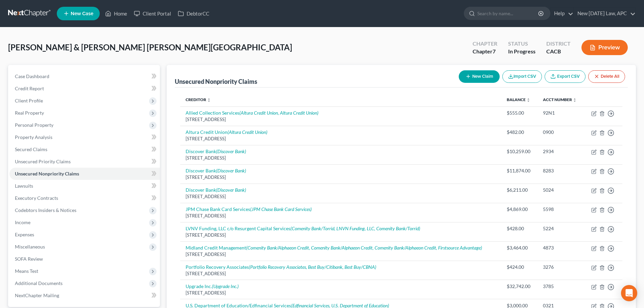  Describe the element at coordinates (225, 286) in the screenshot. I see `i: (Upgrade Inc.)` at that location.